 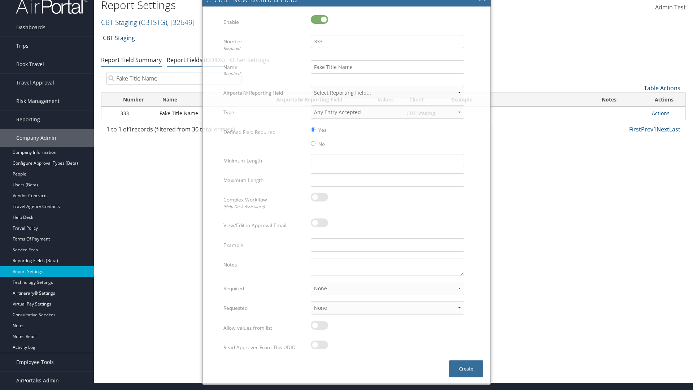 I want to click on span: AirPortal® Admin, so click(x=38, y=380).